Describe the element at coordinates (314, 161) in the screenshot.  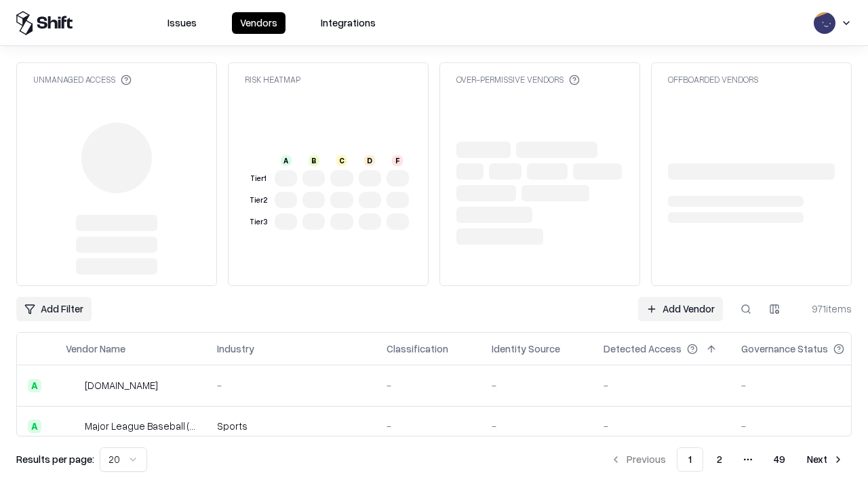
I see `div: B` at that location.